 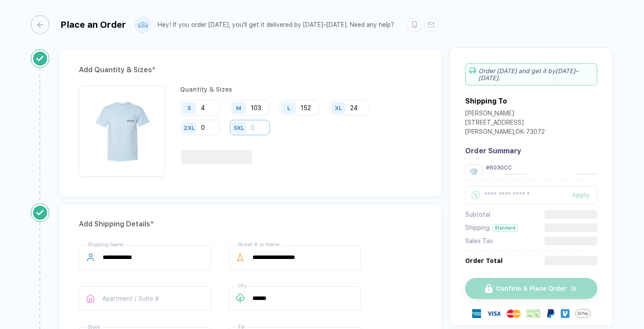 What do you see at coordinates (143, 25) in the screenshot?
I see `img: user profile` at bounding box center [143, 25].